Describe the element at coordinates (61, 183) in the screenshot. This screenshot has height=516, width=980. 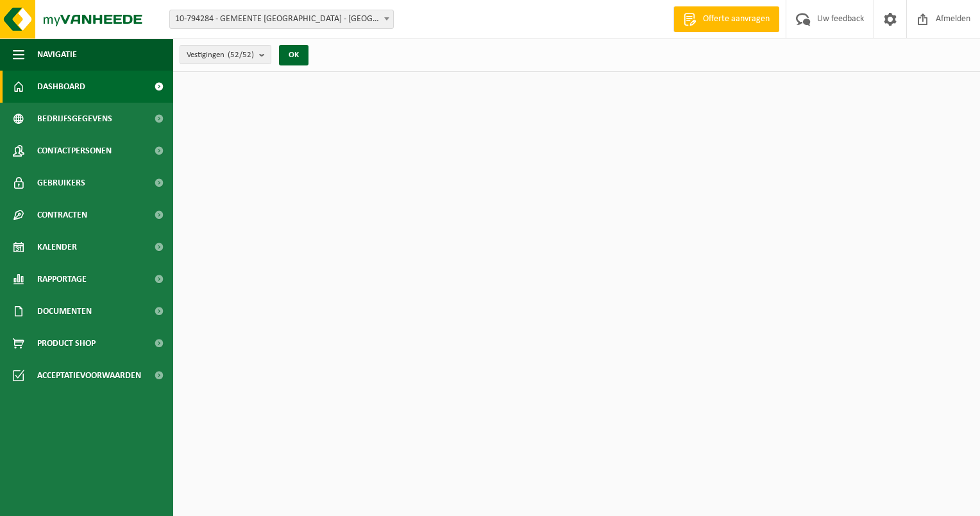
I see `span: Gebruikers` at that location.